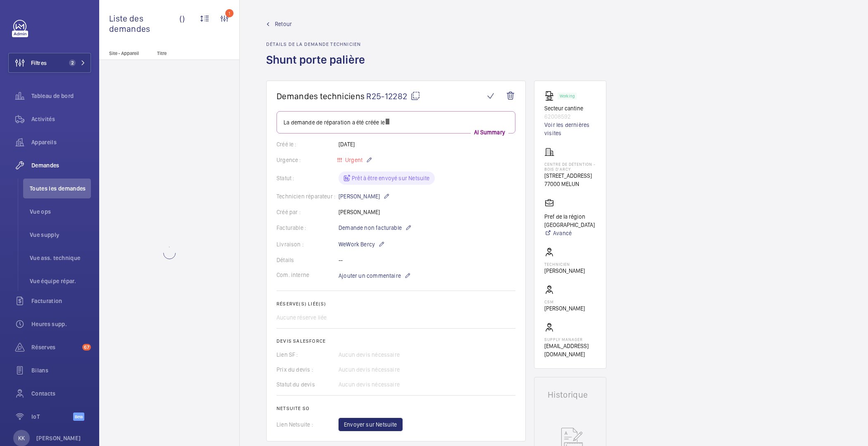 This screenshot has width=868, height=446. I want to click on p: Titre, so click(185, 54).